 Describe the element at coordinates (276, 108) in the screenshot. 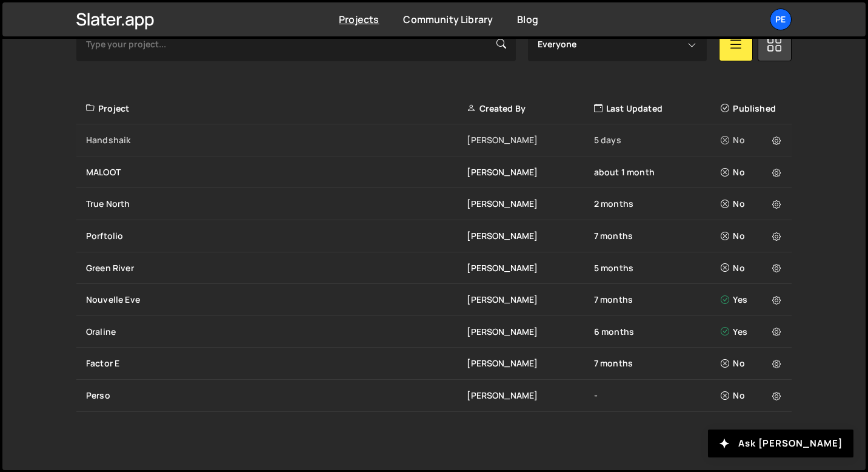

I see `div: Project` at that location.